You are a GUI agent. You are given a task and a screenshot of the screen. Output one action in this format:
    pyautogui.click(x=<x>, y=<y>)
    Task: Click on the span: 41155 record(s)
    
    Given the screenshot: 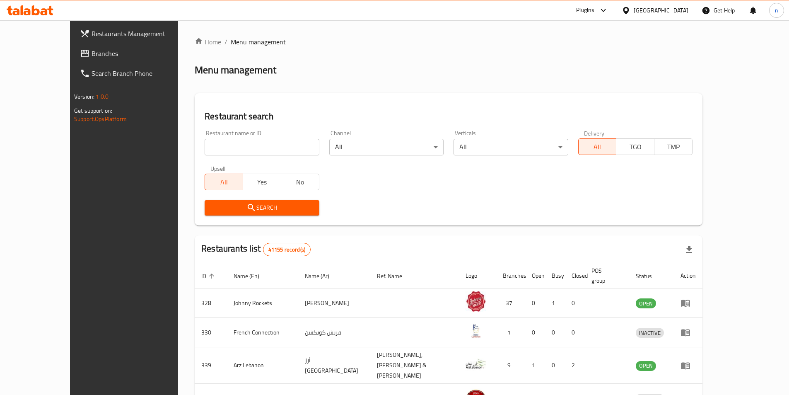 What is the action you would take?
    pyautogui.click(x=287, y=249)
    